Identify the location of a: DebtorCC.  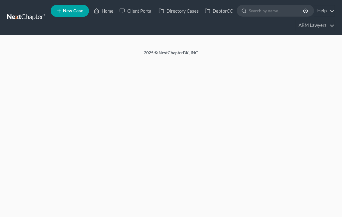
(218, 11).